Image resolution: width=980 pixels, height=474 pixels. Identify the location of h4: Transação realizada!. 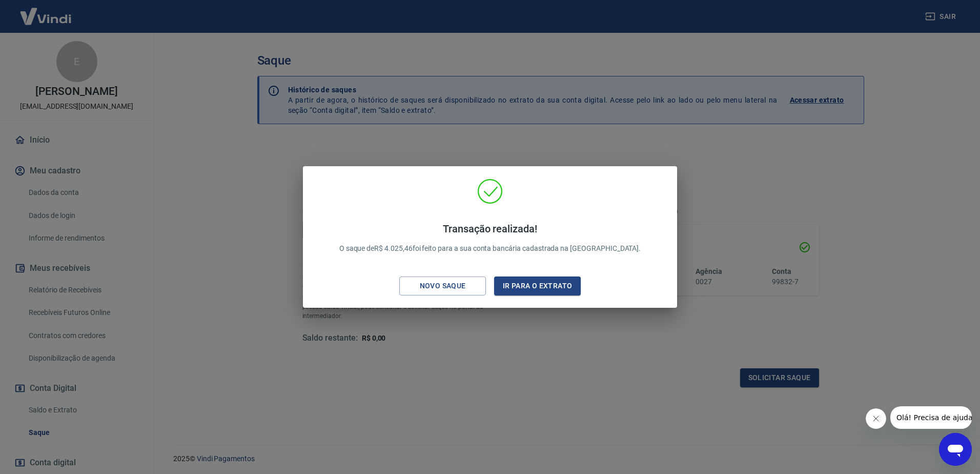
(490, 229).